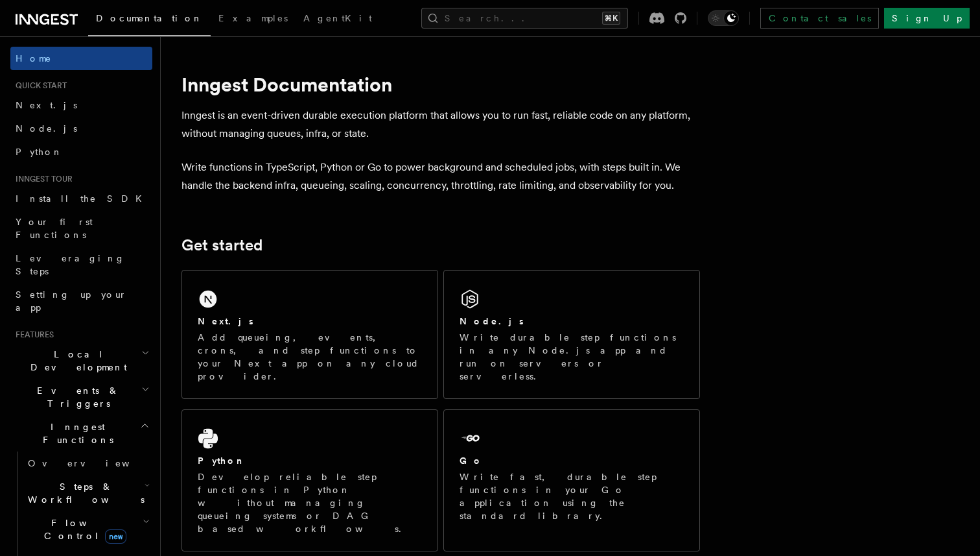  I want to click on a: Documentation, so click(149, 20).